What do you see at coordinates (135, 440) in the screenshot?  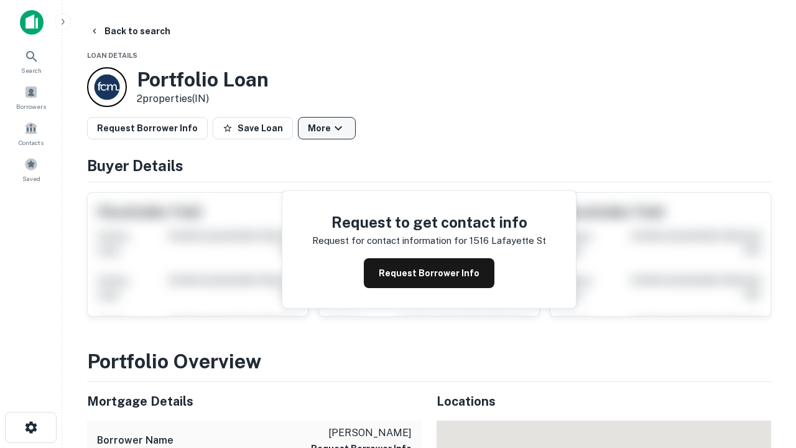 I see `h6: Borrower Name` at bounding box center [135, 440].